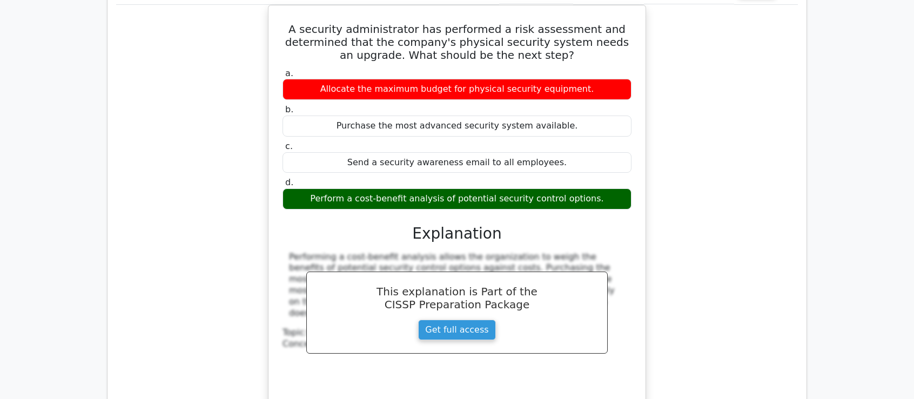  Describe the element at coordinates (457, 199) in the screenshot. I see `div: Perform a cost-benefit analysis of potential security control options.` at that location.